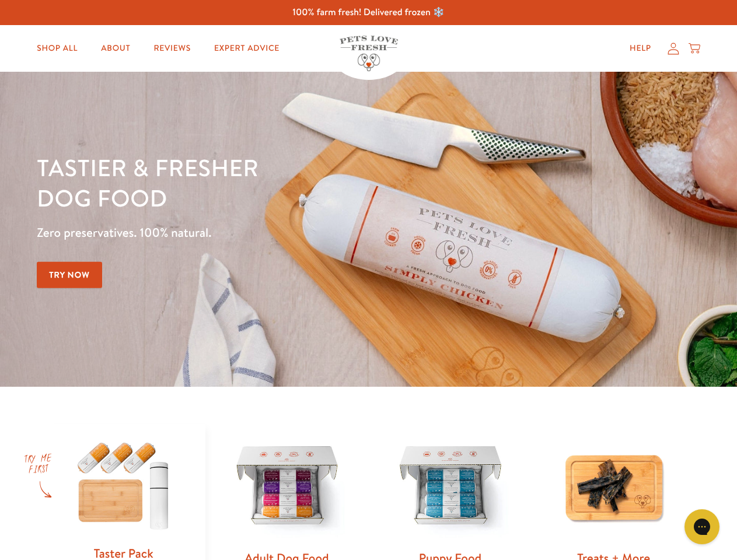 This screenshot has width=737, height=560. I want to click on a: Expert Advice, so click(247, 48).